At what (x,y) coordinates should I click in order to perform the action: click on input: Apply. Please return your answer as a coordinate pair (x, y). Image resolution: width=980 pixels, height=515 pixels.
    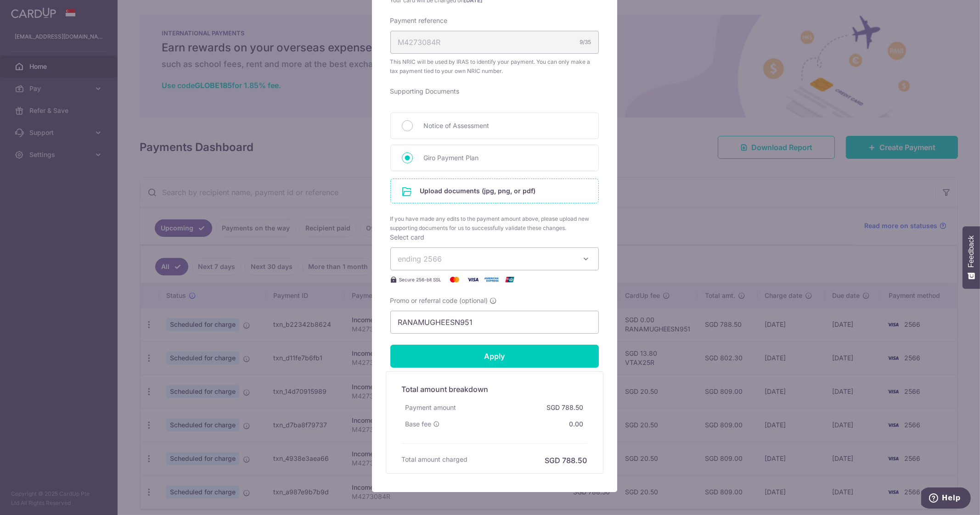
    Looking at the image, I should click on (495, 356).